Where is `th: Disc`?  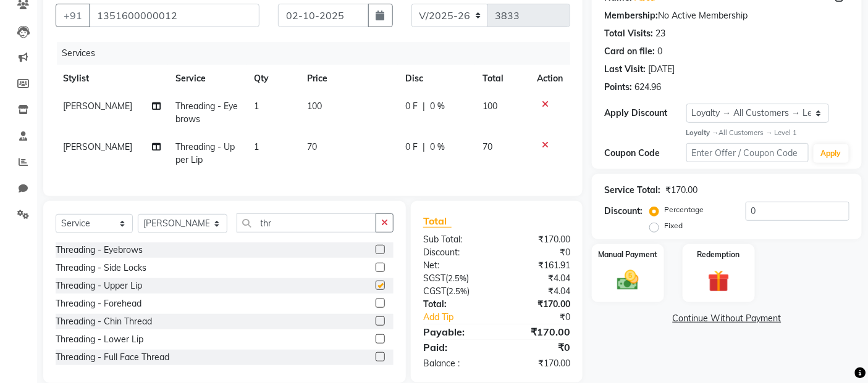 th: Disc is located at coordinates (435, 78).